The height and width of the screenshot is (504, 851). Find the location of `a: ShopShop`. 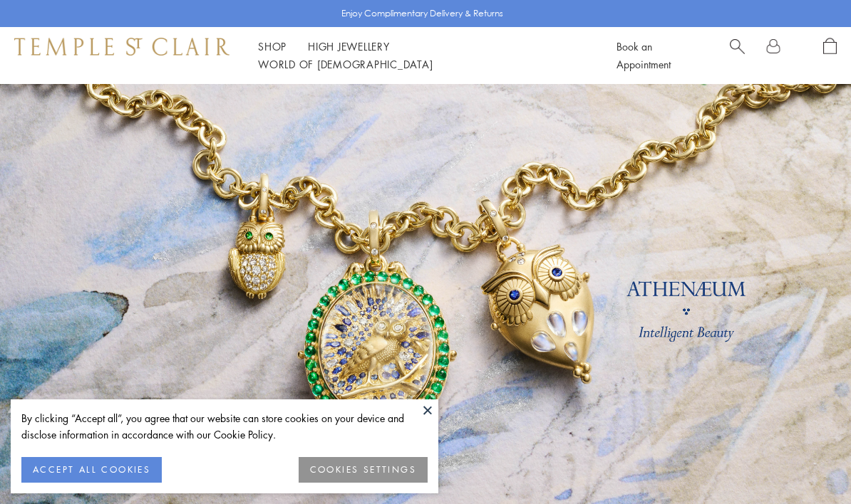

a: ShopShop is located at coordinates (272, 47).